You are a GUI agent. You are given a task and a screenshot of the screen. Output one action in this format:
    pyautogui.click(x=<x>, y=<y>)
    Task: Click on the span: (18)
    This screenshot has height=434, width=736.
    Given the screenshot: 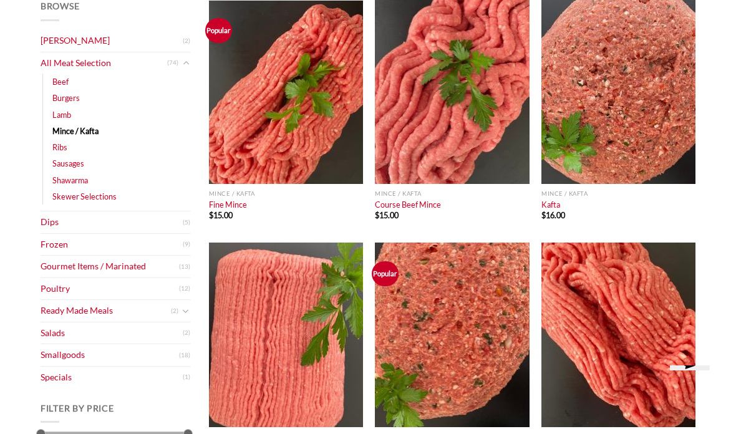 What is the action you would take?
    pyautogui.click(x=185, y=355)
    